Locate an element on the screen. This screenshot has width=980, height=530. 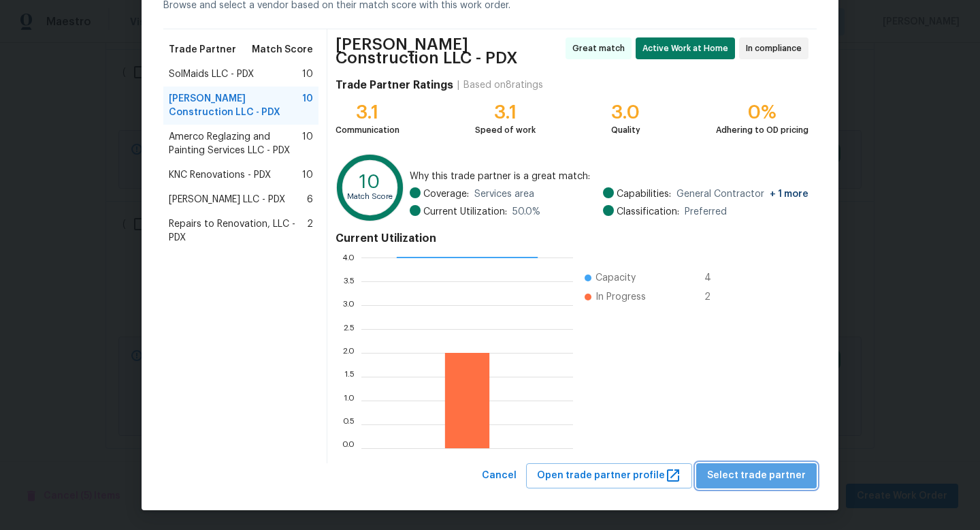
text: 2.5 is located at coordinates (348, 329).